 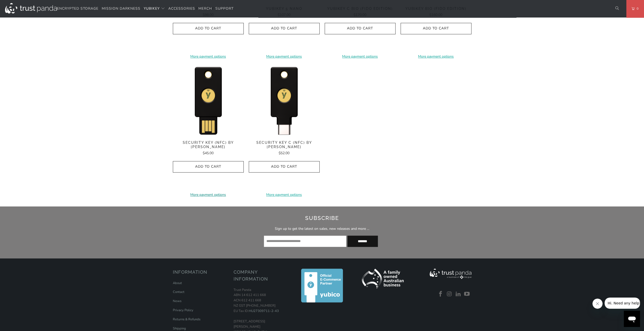 What do you see at coordinates (458, 294) in the screenshot?
I see `a: Trust Panda Australia on LinkedIn` at bounding box center [458, 294].